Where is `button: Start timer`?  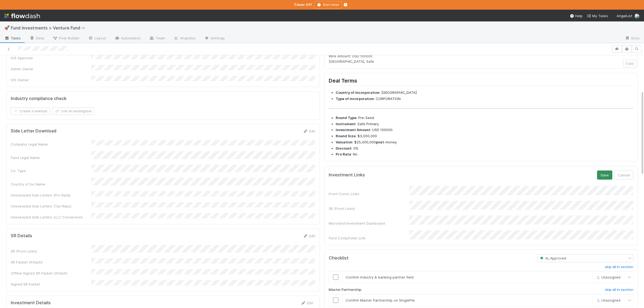 button: Start timer is located at coordinates (328, 5).